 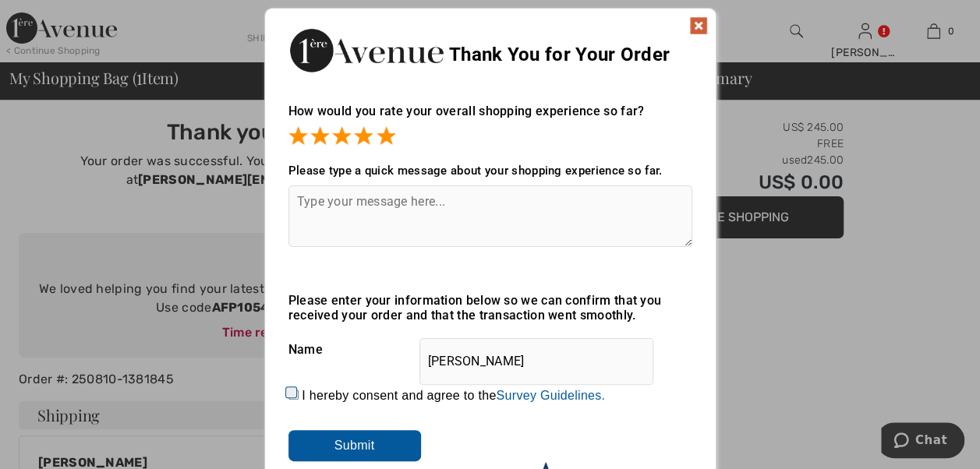 What do you see at coordinates (559, 55) in the screenshot?
I see `span: Thank You for Your Order` at bounding box center [559, 55].